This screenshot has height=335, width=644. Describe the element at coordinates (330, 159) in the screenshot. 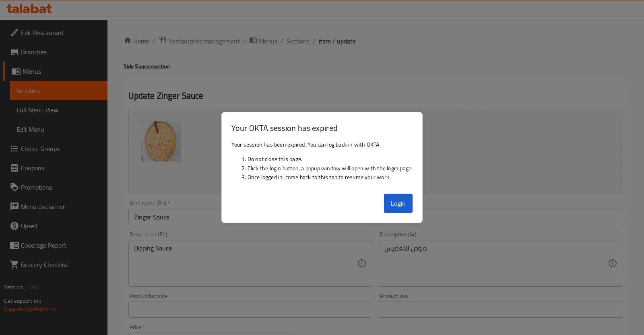

I see `li: Do not close this page.` at that location.